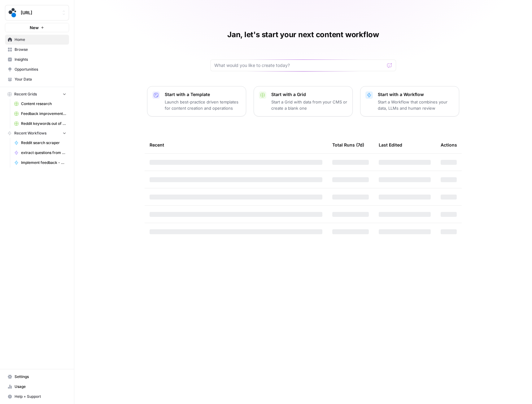  What do you see at coordinates (34, 28) in the screenshot?
I see `span: New` at bounding box center [34, 28].